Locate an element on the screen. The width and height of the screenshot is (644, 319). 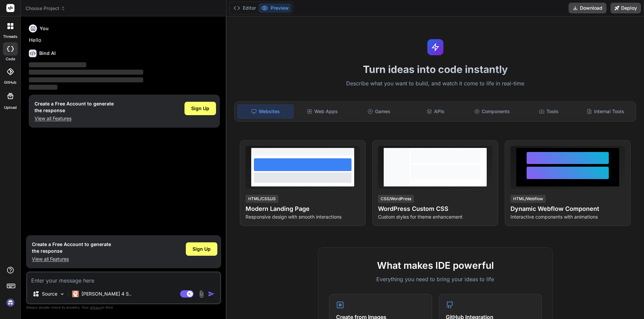
div: Websites is located at coordinates (265, 112).